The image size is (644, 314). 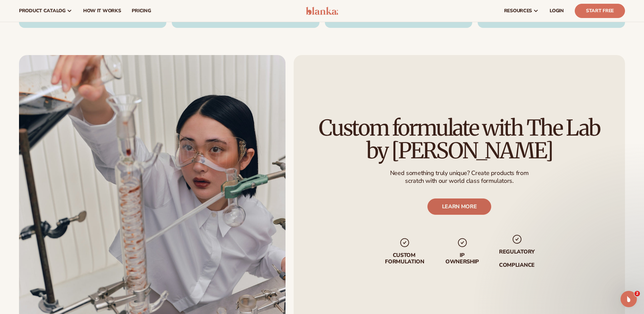 I want to click on a: LEARN MORE, so click(x=459, y=207).